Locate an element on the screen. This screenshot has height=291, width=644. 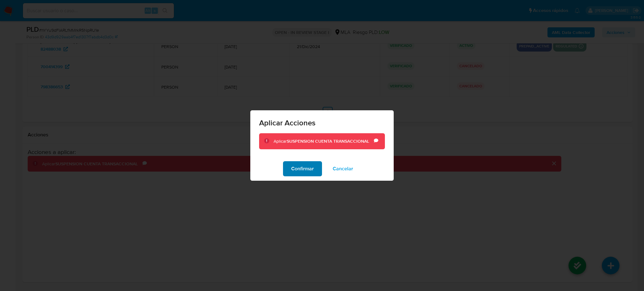
span: Confirmar is located at coordinates (303, 169).